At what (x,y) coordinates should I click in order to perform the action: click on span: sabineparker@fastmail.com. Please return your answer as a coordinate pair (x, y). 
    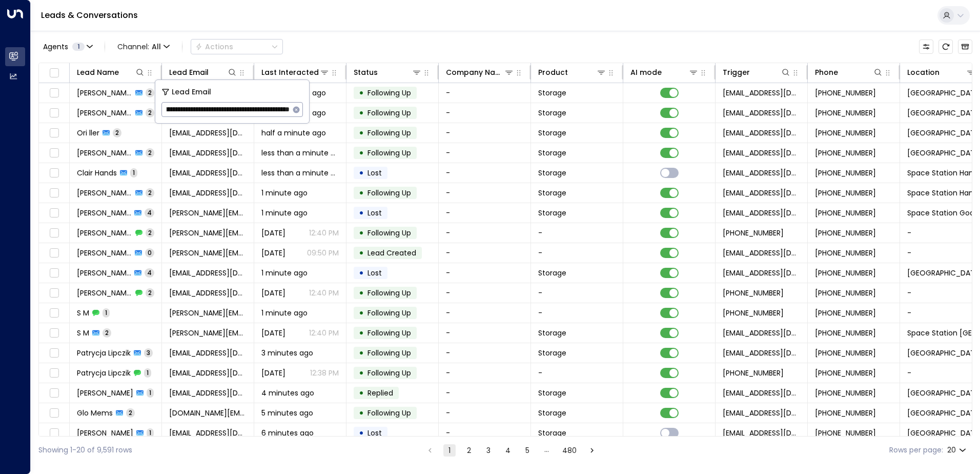
    Looking at the image, I should click on (208, 433).